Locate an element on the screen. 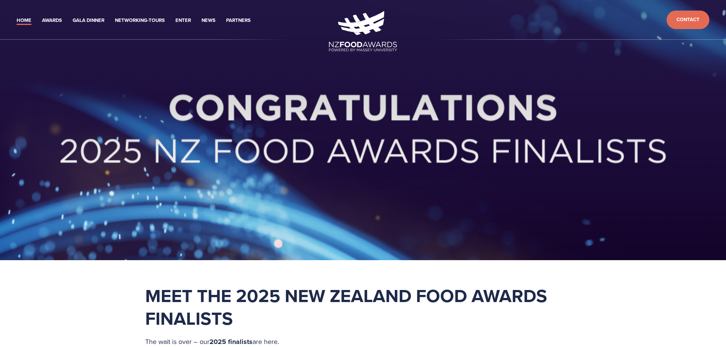 The image size is (726, 347). strong: 2025 finalists is located at coordinates (231, 342).